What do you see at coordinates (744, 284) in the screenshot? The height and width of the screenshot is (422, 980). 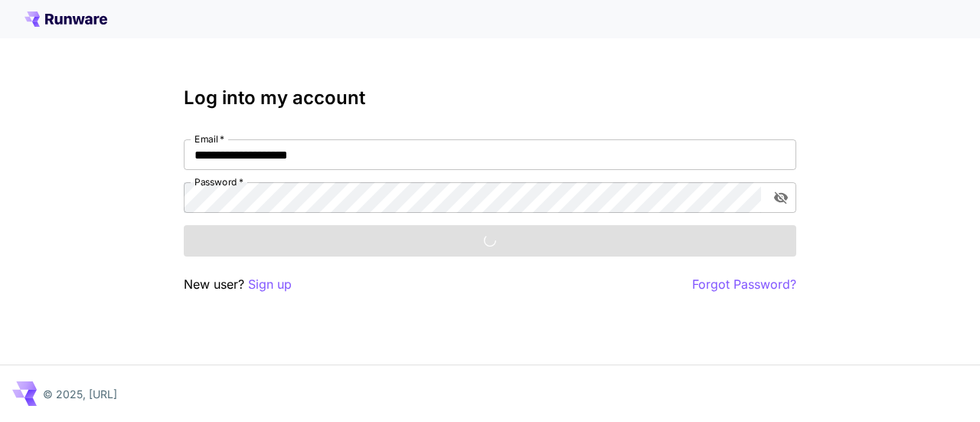 I see `button: Forgot Password?` at bounding box center [744, 284].